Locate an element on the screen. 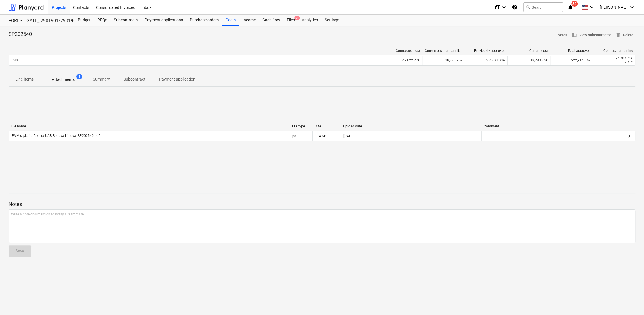  span: View subcontractor is located at coordinates (592, 35).